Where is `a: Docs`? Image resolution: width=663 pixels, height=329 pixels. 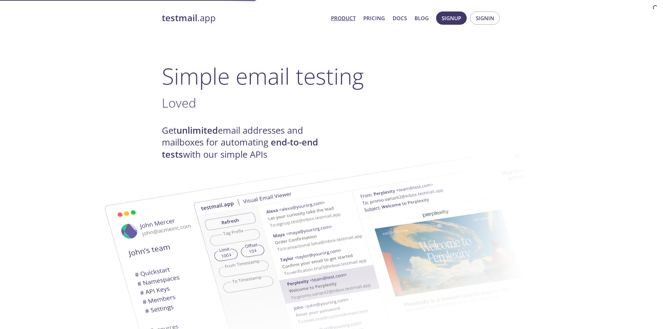
a: Docs is located at coordinates (399, 18).